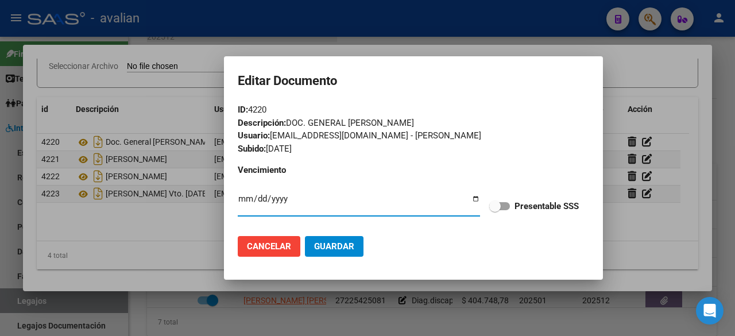  Describe the element at coordinates (413, 81) in the screenshot. I see `h2: Editar Documento` at that location.